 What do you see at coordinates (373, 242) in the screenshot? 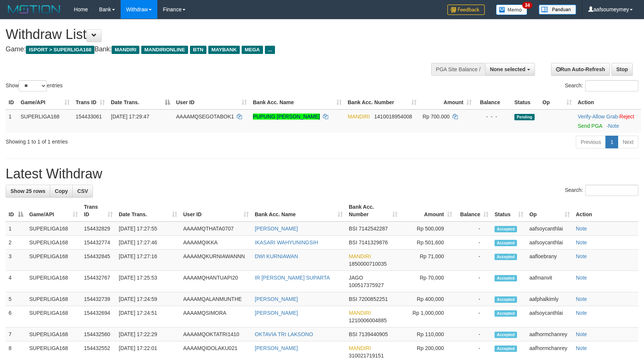
I see `span: Copy 7141329876 to clipboard` at bounding box center [373, 242].